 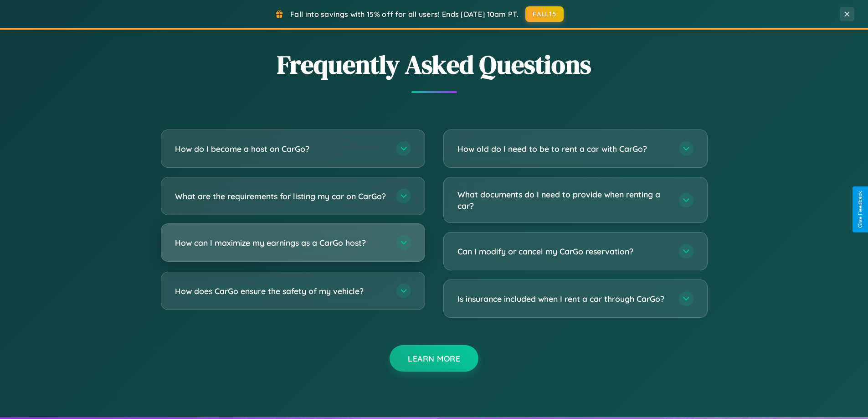 I want to click on div: Give Feedback, so click(x=861, y=209).